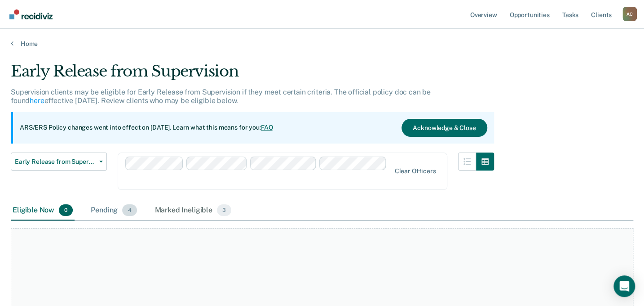 The height and width of the screenshot is (306, 644). What do you see at coordinates (444, 128) in the screenshot?
I see `button: Acknowledge & Close` at bounding box center [444, 128].